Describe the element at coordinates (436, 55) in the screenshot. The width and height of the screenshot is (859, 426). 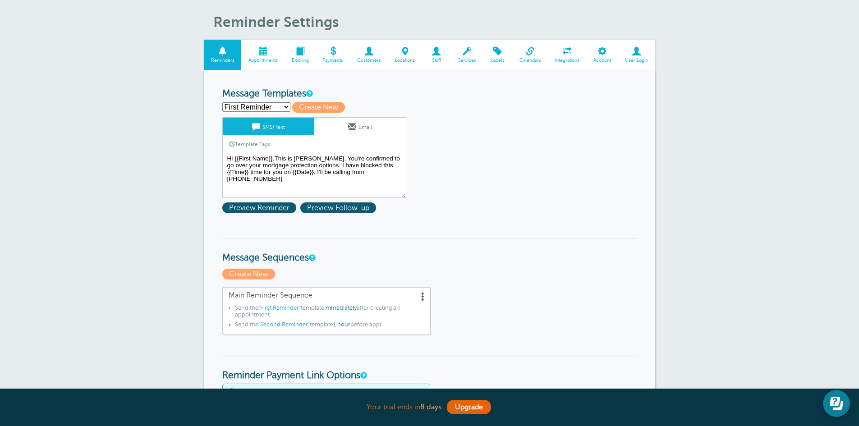
I see `a: Staff` at that location.